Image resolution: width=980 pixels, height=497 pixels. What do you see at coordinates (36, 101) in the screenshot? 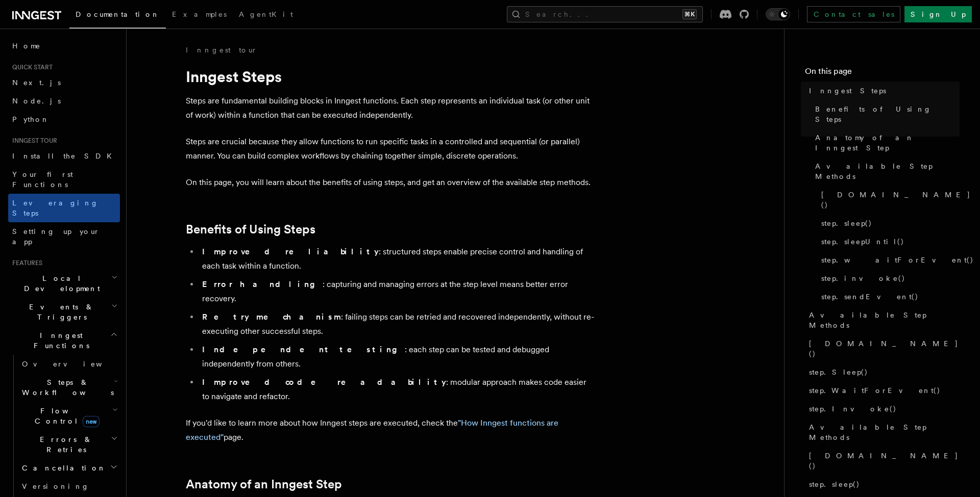
I see `span: Node.js` at bounding box center [36, 101].